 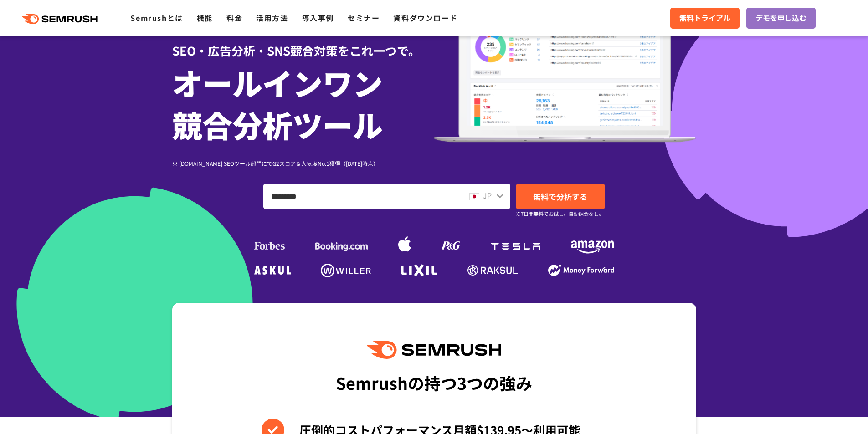 What do you see at coordinates (362, 196) in the screenshot?
I see `input: ドメイン、キーワードまたはURLを入力してください` at bounding box center [362, 196].